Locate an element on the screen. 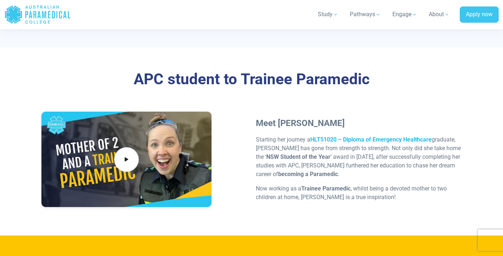  a: About is located at coordinates (439, 14).